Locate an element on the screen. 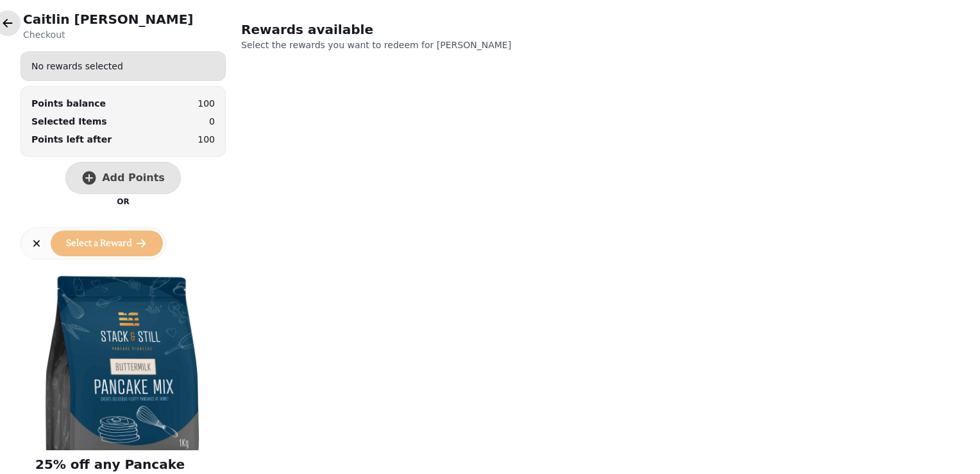  span: Select a Reward is located at coordinates (99, 243).